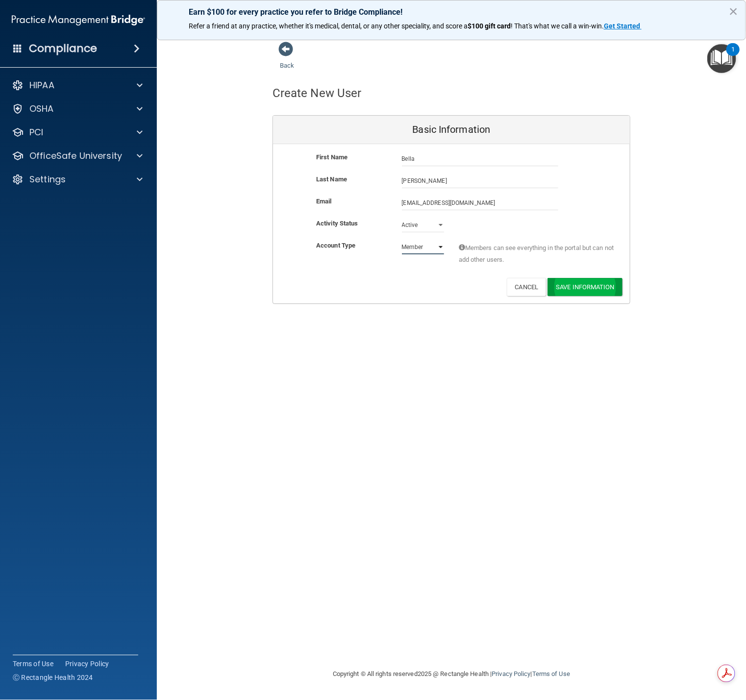 This screenshot has width=746, height=700. I want to click on p: HIPAA, so click(42, 86).